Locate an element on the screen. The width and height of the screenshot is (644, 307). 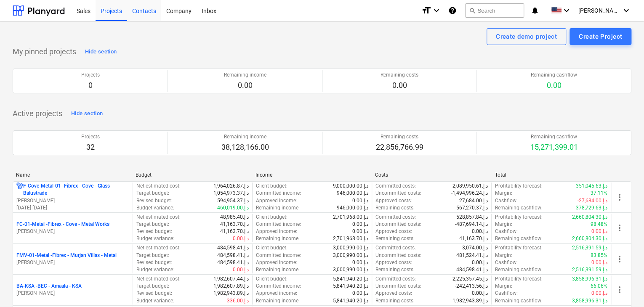
p: 3,000,990.00د.إ.‏ is located at coordinates (351, 248).